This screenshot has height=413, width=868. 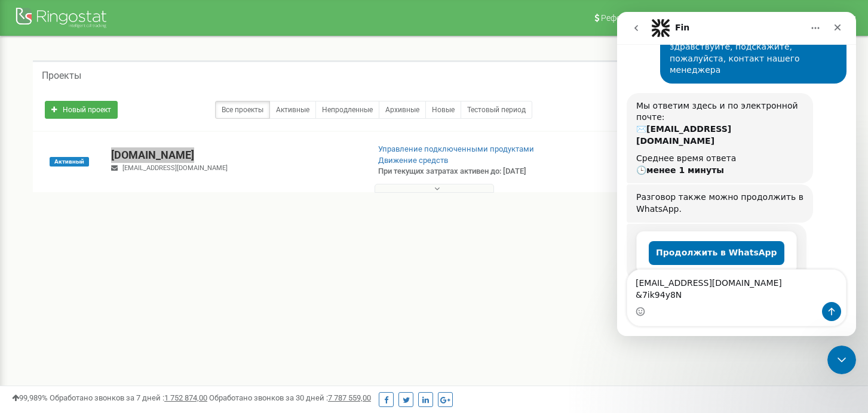 I want to click on u: 7 787 559,00, so click(x=350, y=398).